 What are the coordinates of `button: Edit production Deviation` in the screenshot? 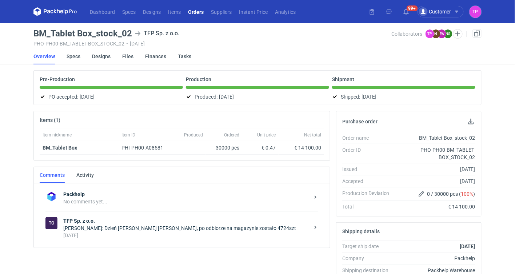 It's located at (421, 194).